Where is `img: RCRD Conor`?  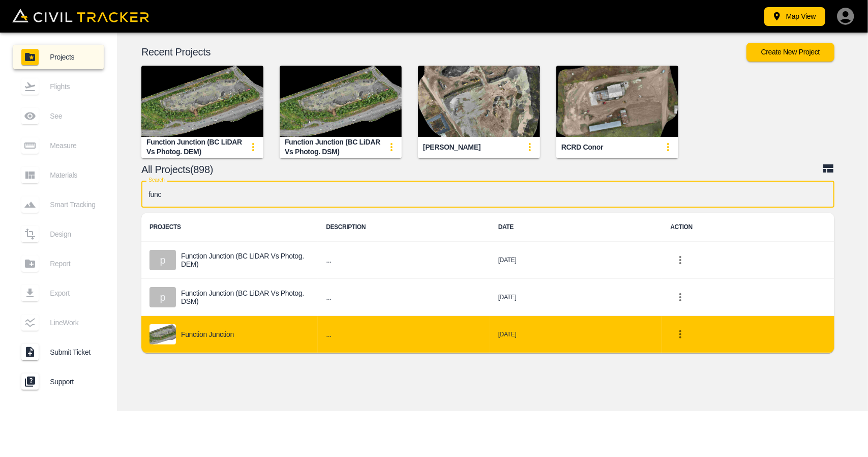
img: RCRD Conor is located at coordinates (617, 101).